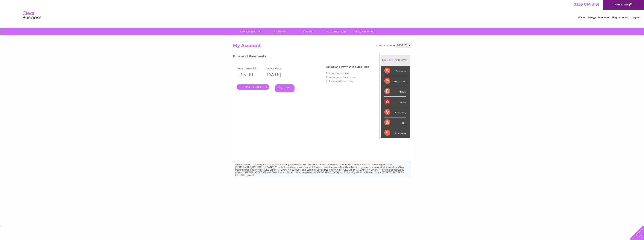 The width and height of the screenshot is (644, 240). I want to click on th: -£51.19, so click(250, 75).